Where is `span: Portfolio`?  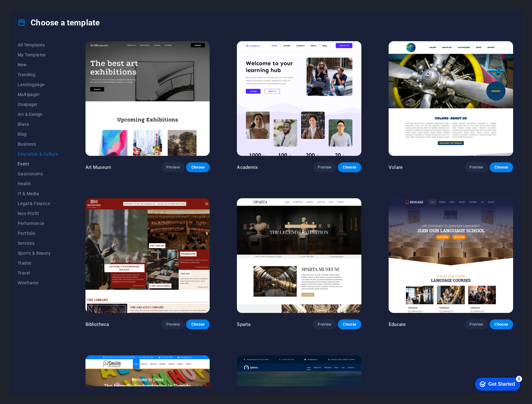
span: Portfolio is located at coordinates (37, 234).